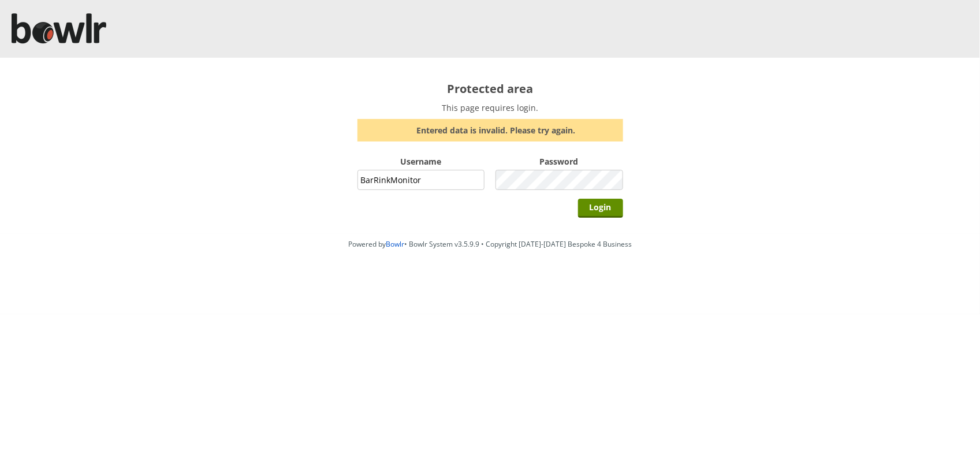 The image size is (980, 469). I want to click on input: Login, so click(600, 208).